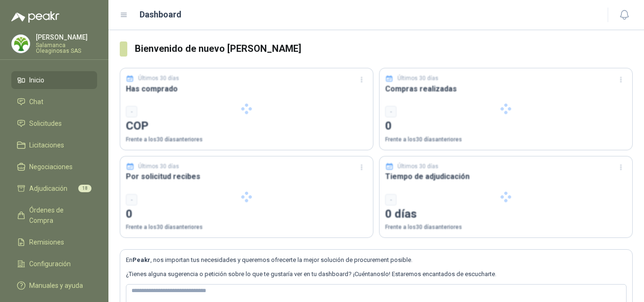  What do you see at coordinates (47, 145) in the screenshot?
I see `span: Licitaciones` at bounding box center [47, 145].